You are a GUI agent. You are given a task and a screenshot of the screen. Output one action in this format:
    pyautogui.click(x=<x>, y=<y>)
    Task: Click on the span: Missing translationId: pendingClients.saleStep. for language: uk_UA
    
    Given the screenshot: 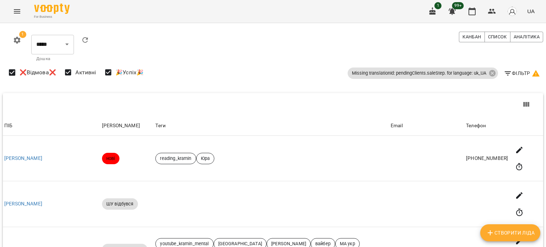 What is the action you would take?
    pyautogui.click(x=419, y=73)
    